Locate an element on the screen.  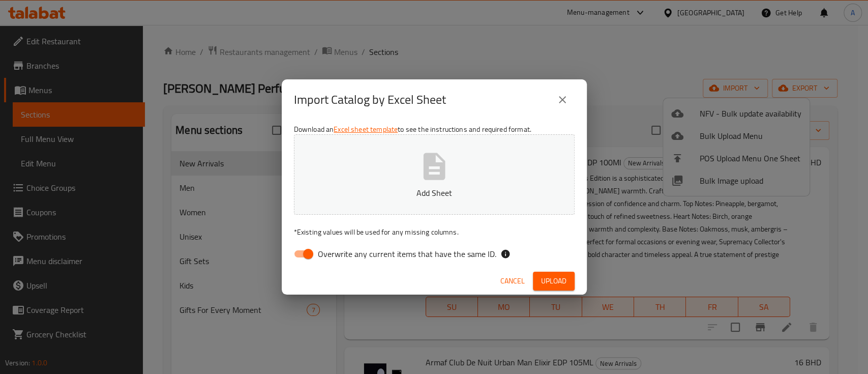
span: Upload is located at coordinates (553, 281).